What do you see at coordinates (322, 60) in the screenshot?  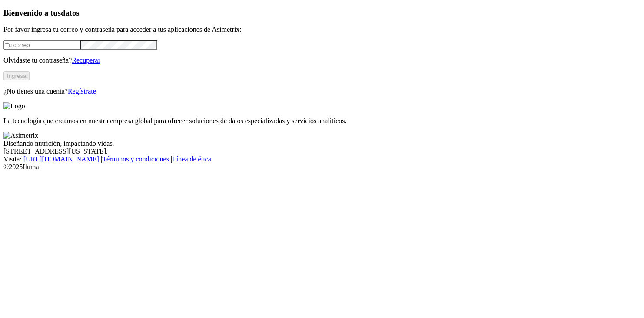 I see `p: Olvidaste tu contraseña?` at bounding box center [322, 60].